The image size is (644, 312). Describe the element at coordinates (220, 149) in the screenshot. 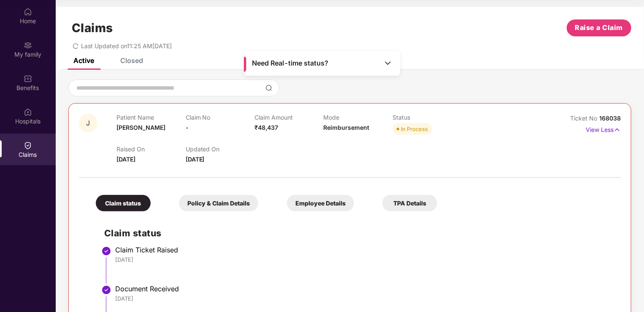

I see `p: Updated On` at that location.